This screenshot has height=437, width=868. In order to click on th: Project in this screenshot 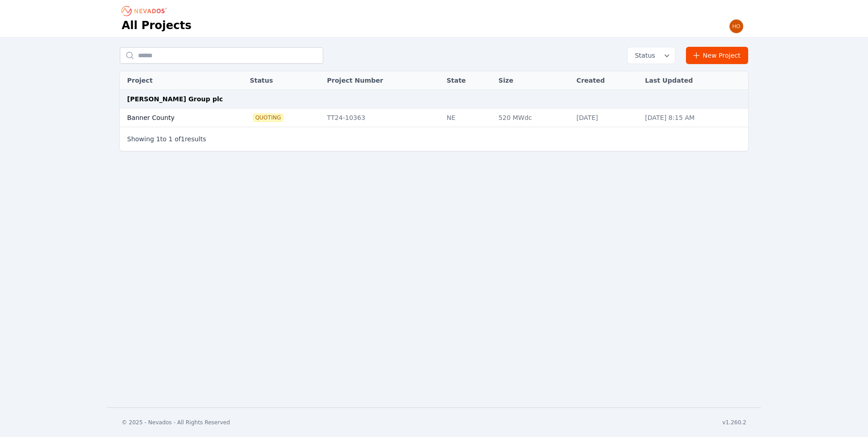, I will do `click(174, 81)`.